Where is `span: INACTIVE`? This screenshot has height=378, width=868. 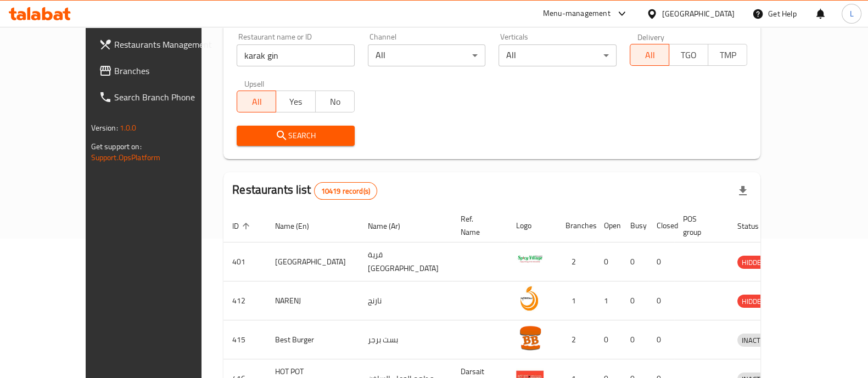 span: INACTIVE is located at coordinates (756, 340).